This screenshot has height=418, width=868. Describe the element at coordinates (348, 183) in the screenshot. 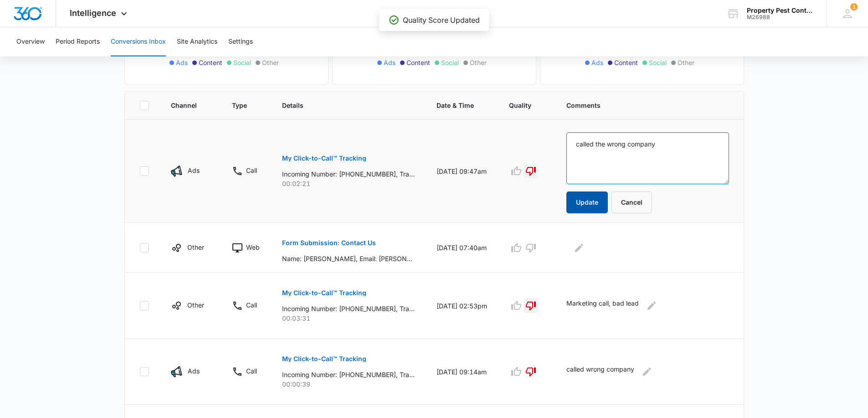

I see `p: 00:02:21` at that location.